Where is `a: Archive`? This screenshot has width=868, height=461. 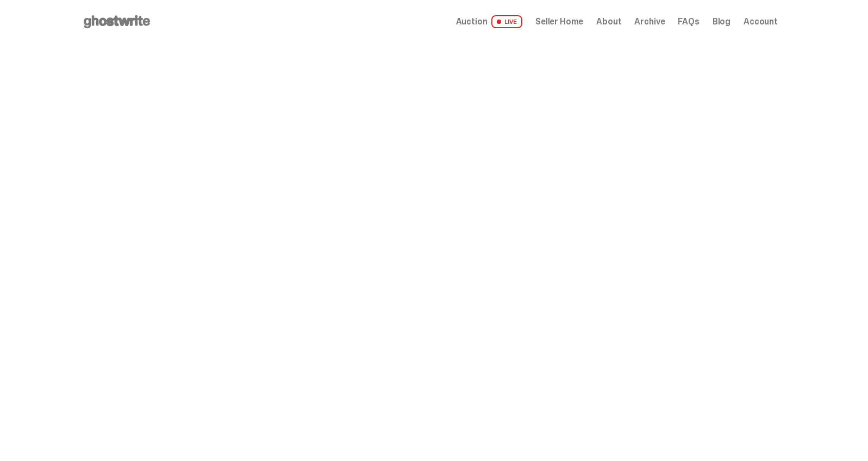
a: Archive is located at coordinates (649, 22).